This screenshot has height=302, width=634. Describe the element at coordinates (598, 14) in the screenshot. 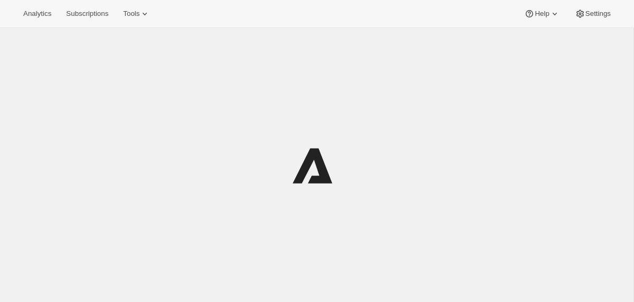

I see `span: Settings` at that location.